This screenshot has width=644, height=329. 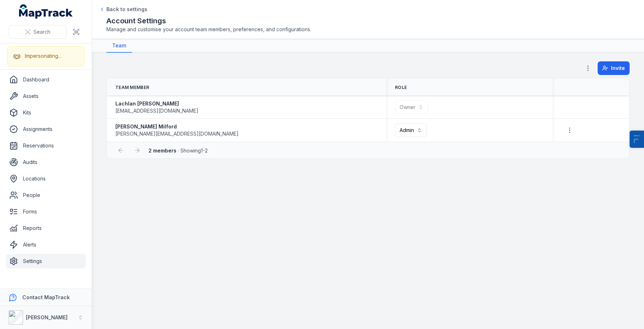 What do you see at coordinates (119, 46) in the screenshot?
I see `a: Team` at bounding box center [119, 46].